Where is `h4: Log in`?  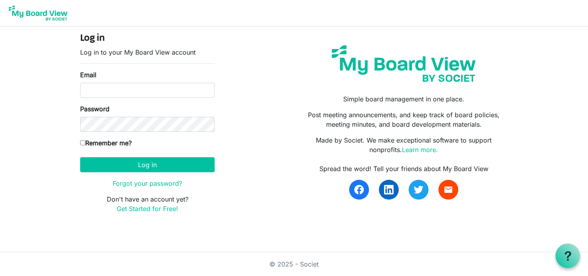
h4: Log in is located at coordinates (147, 38).